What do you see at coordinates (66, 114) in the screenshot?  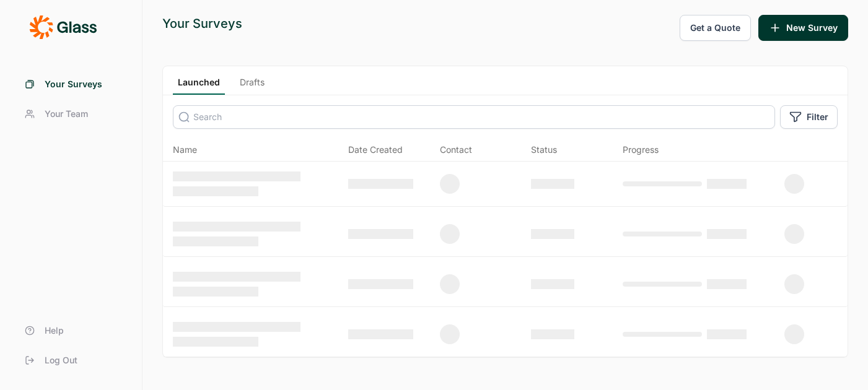 I see `span: Your Team` at bounding box center [66, 114].